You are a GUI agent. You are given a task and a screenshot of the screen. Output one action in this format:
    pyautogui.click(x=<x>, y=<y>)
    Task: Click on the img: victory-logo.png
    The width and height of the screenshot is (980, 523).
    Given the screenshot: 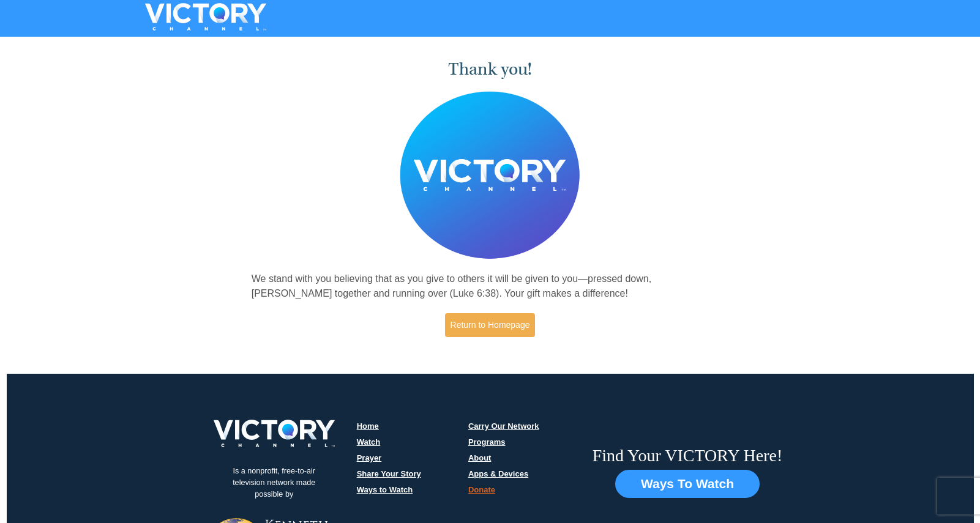 What is the action you would take?
    pyautogui.click(x=274, y=433)
    